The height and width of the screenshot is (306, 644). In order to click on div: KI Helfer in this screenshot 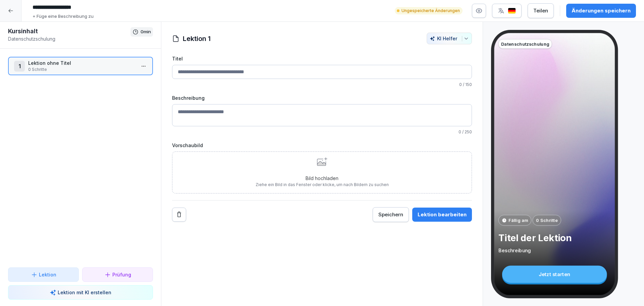, I will do `click(449, 38)`.